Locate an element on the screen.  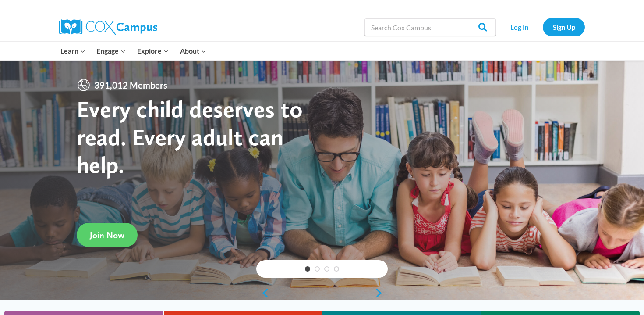
a: 1 is located at coordinates (307, 269).